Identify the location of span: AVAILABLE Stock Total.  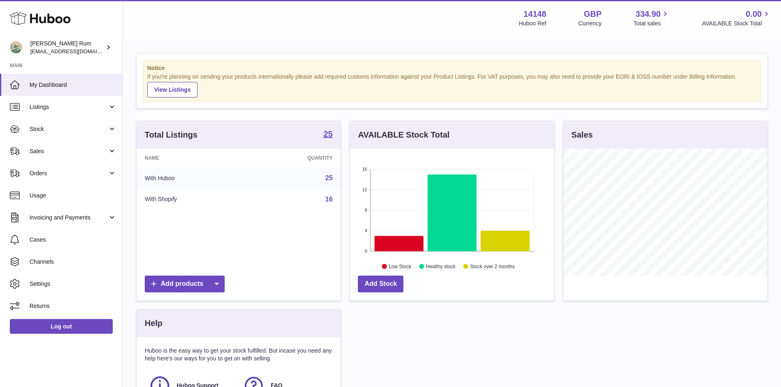
(736, 23).